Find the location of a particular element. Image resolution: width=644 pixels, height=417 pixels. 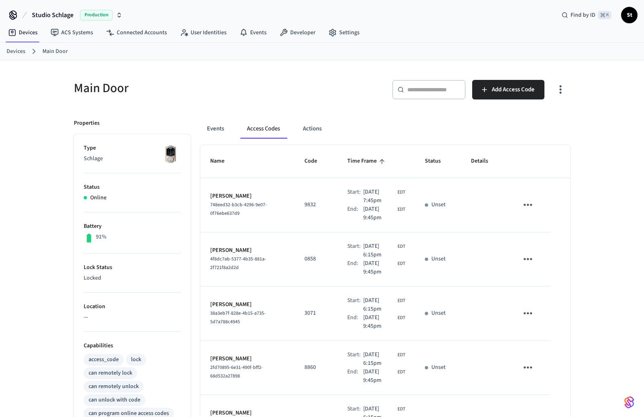

p: 9832 is located at coordinates (316, 205).